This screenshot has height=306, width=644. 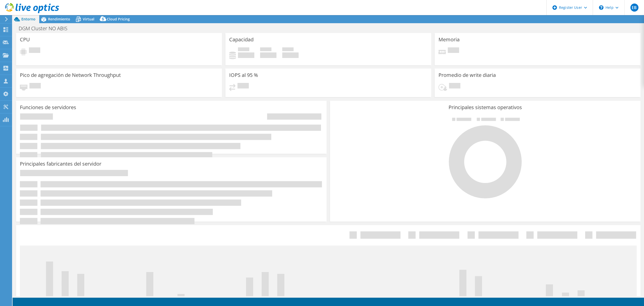 What do you see at coordinates (59, 19) in the screenshot?
I see `span: Rendimiento` at bounding box center [59, 19].